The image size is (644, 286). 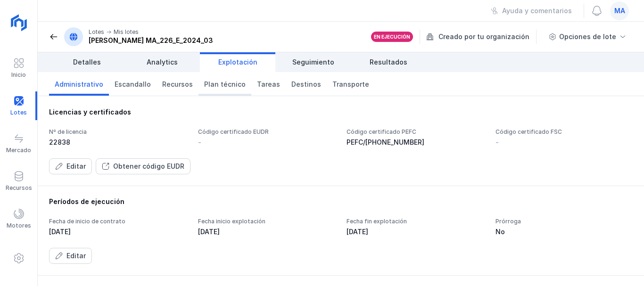 I want to click on div: Código certificado EUDR, so click(x=267, y=132).